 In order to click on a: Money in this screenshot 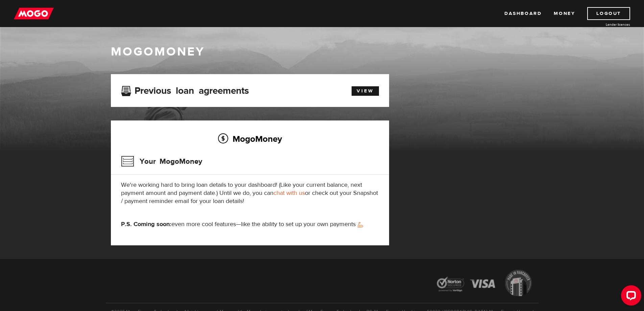, I will do `click(564, 13)`.